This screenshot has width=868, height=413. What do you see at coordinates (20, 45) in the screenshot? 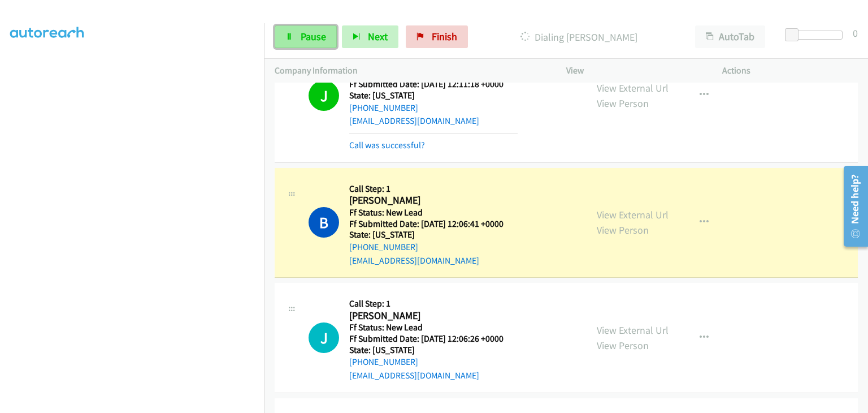
I see `div: Open Resource Center` at bounding box center [20, 45].